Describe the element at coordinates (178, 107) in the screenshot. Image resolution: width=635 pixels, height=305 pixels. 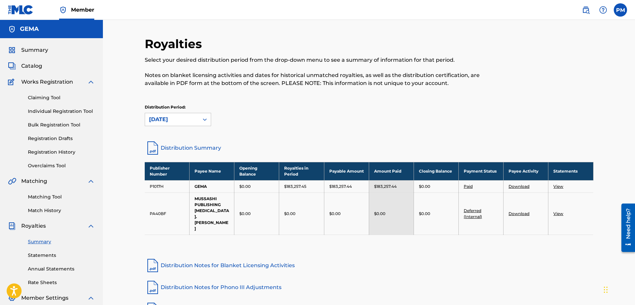
I see `p: Distribution Period:` at that location.